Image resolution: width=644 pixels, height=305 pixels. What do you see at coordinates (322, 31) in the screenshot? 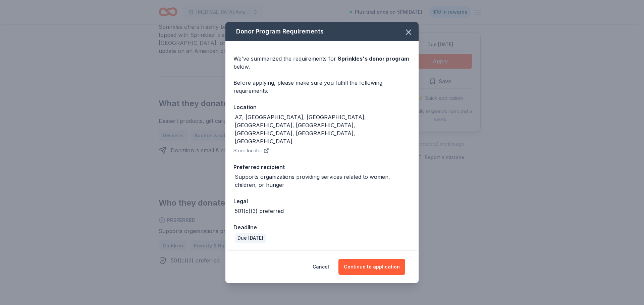
I see `div: Donor Program Requirements` at bounding box center [322, 31].